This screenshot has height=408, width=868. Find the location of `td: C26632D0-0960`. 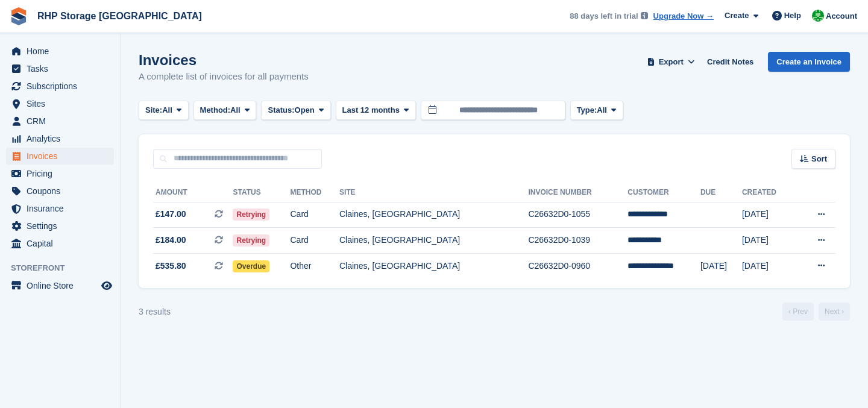

td: C26632D0-0960 is located at coordinates (577, 266).